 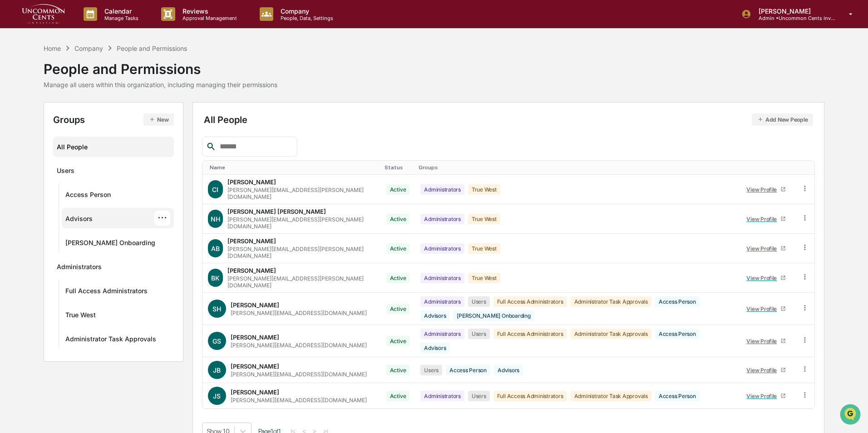 What do you see at coordinates (217, 309) in the screenshot?
I see `span: SH` at bounding box center [217, 309].